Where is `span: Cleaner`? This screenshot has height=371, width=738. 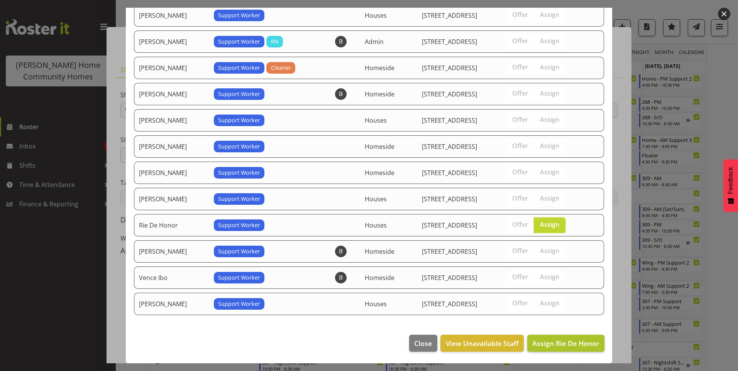
span: Cleaner is located at coordinates (281, 68).